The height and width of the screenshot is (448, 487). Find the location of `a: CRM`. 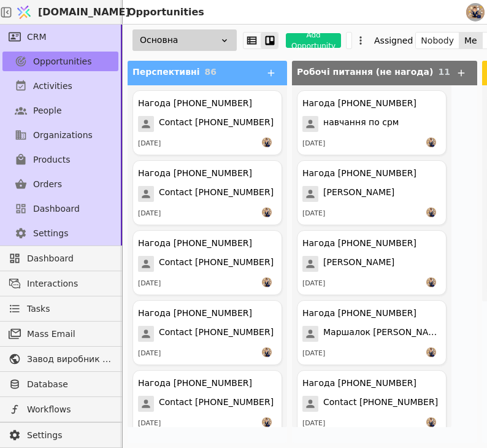

a: CRM is located at coordinates (60, 37).